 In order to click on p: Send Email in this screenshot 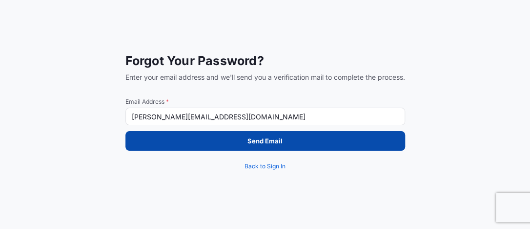, I will do `click(265, 141)`.